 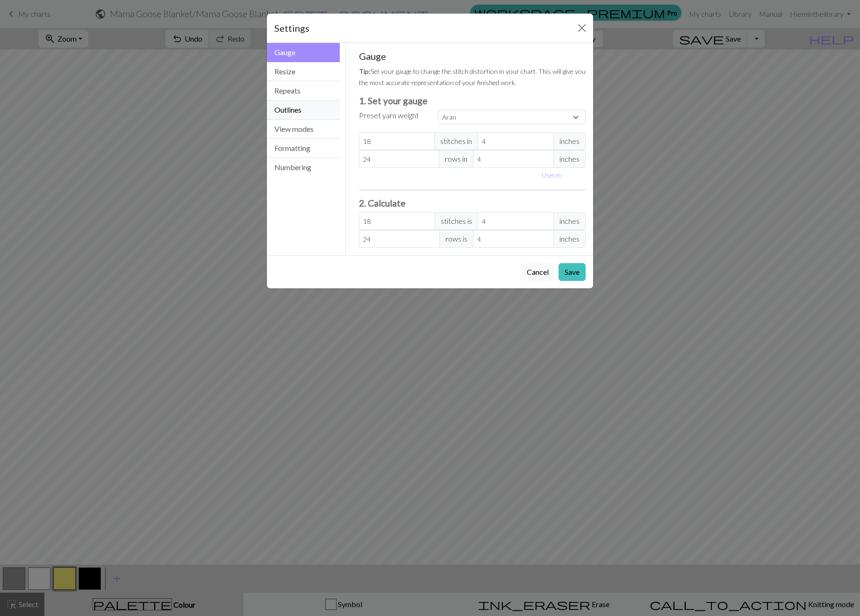 What do you see at coordinates (456, 159) in the screenshot?
I see `span: rows in` at bounding box center [456, 159].